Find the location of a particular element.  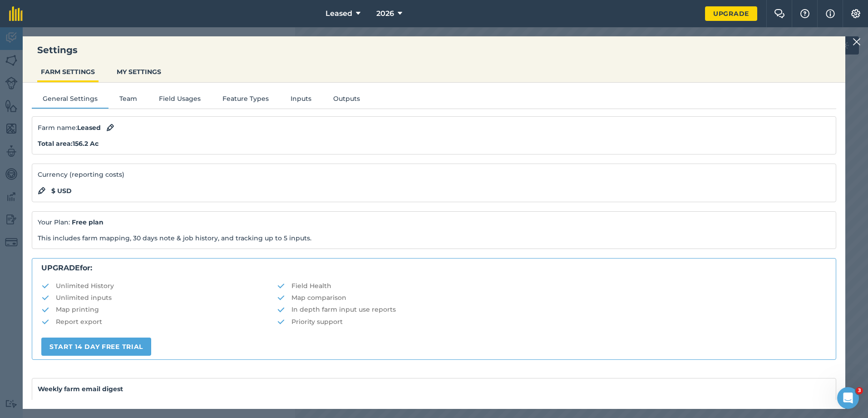

p: Would you like to receive a weekly update email for your farm? is located at coordinates (434, 403).